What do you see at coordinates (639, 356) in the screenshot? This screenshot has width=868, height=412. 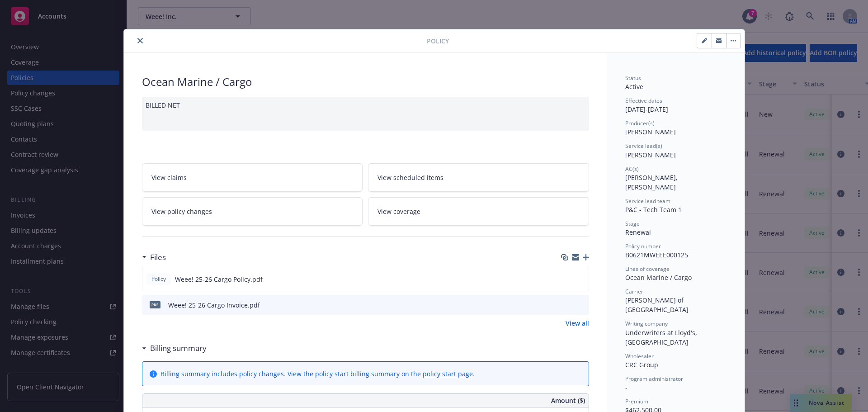 I see `span: Wholesaler` at bounding box center [639, 356].